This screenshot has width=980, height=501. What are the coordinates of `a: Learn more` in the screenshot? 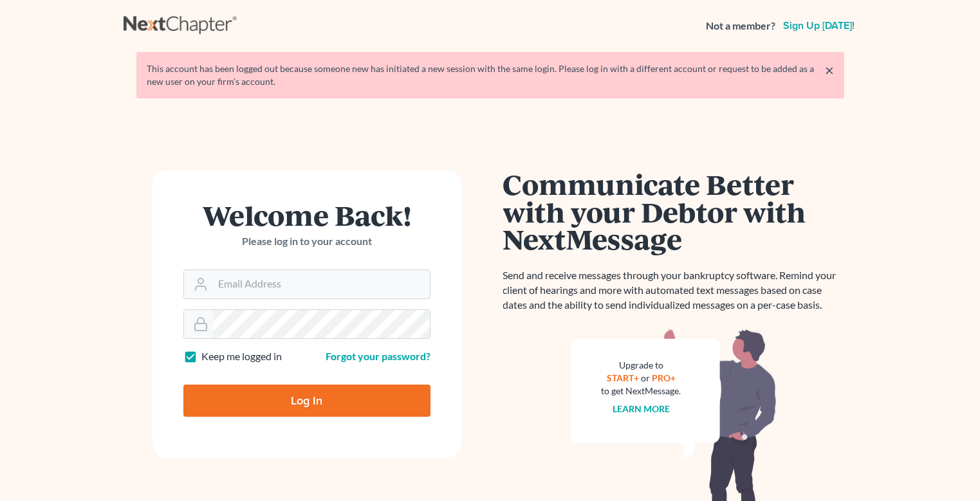 It's located at (641, 408).